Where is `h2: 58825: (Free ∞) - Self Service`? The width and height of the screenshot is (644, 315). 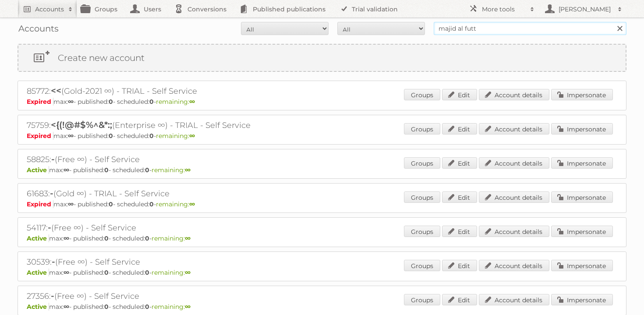
h2: 58825: (Free ∞) - Self Service is located at coordinates (180, 159).